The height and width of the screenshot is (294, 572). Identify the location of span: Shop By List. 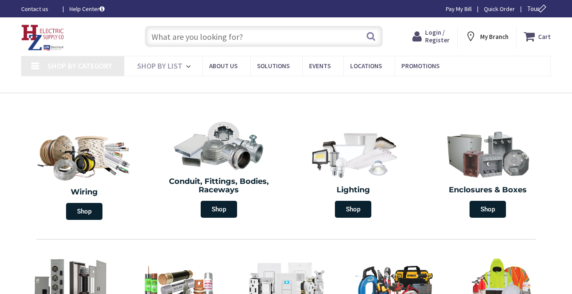
(160, 66).